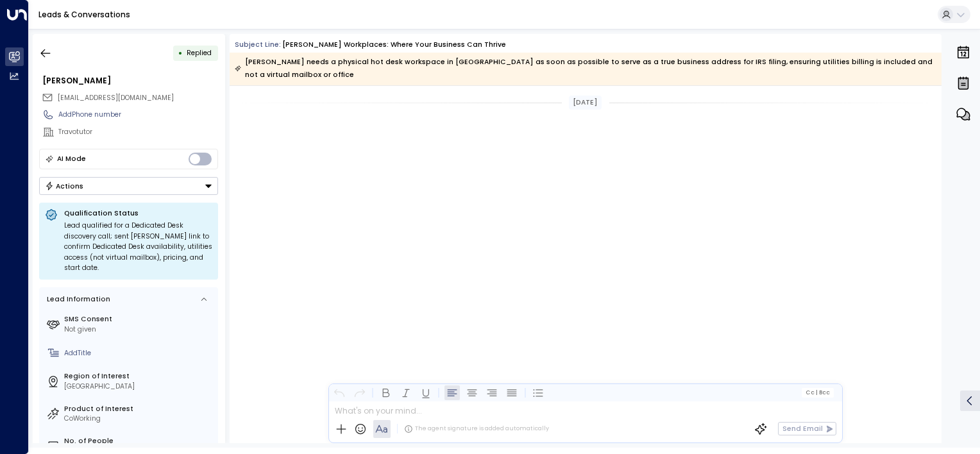 This screenshot has height=454, width=980. What do you see at coordinates (116, 98) in the screenshot?
I see `span: team@travotutor.com` at bounding box center [116, 98].